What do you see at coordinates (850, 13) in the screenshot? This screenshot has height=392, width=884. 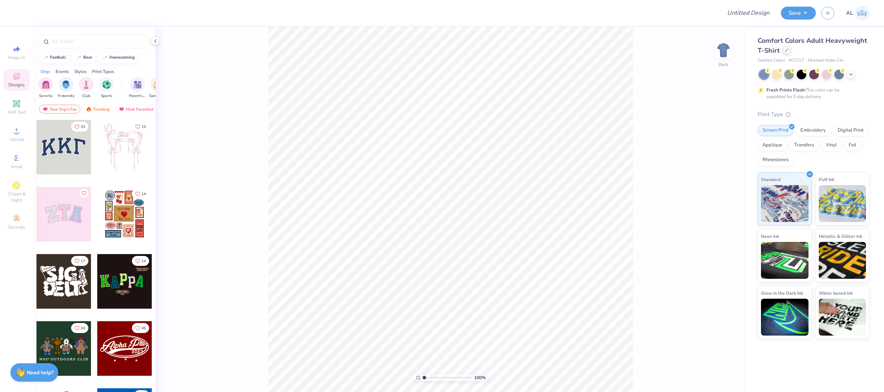 I see `span: AL` at bounding box center [850, 13].